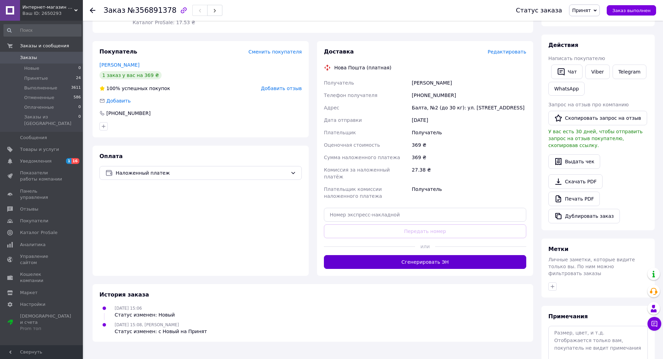 The image size is (663, 359). I want to click on span: Оплаченные, so click(39, 107).